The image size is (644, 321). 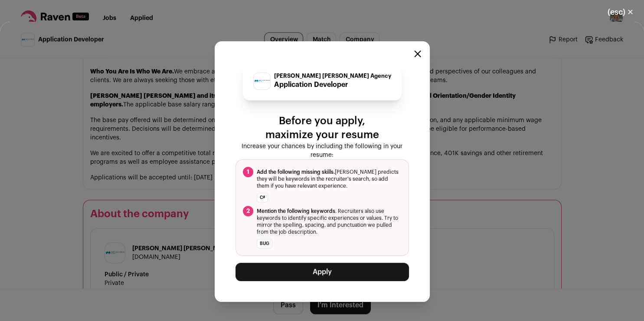 What do you see at coordinates (263, 197) in the screenshot?
I see `li: C#` at bounding box center [263, 197].